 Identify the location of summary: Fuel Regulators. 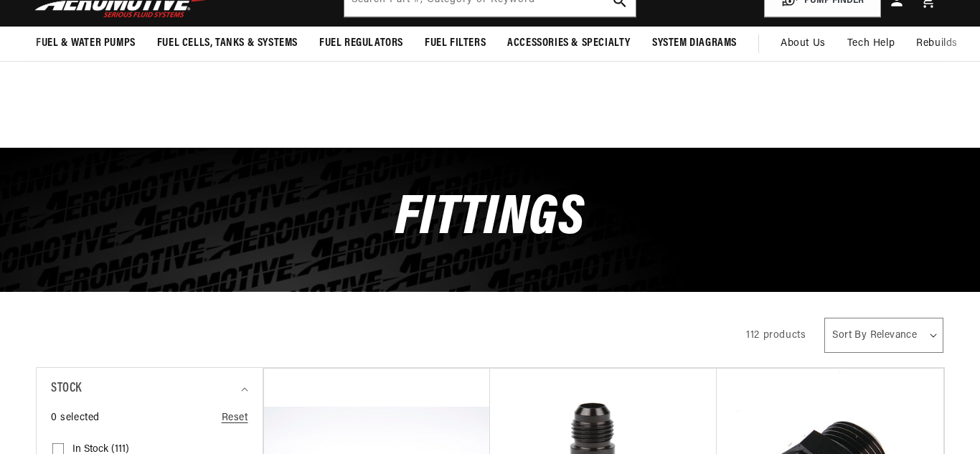
(361, 43).